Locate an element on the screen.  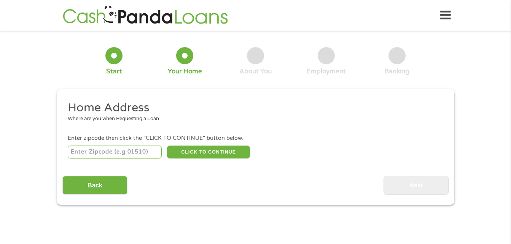
input: Enter Zipcode (e.g 01510) is located at coordinates (115, 152).